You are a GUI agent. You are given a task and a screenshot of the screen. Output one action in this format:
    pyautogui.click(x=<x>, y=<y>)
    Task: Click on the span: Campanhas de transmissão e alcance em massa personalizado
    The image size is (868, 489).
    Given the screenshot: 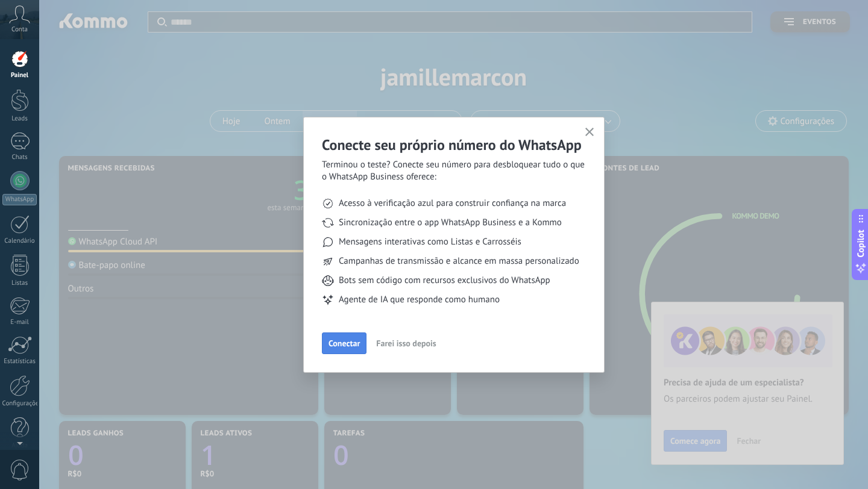 What is the action you would take?
    pyautogui.click(x=458, y=261)
    